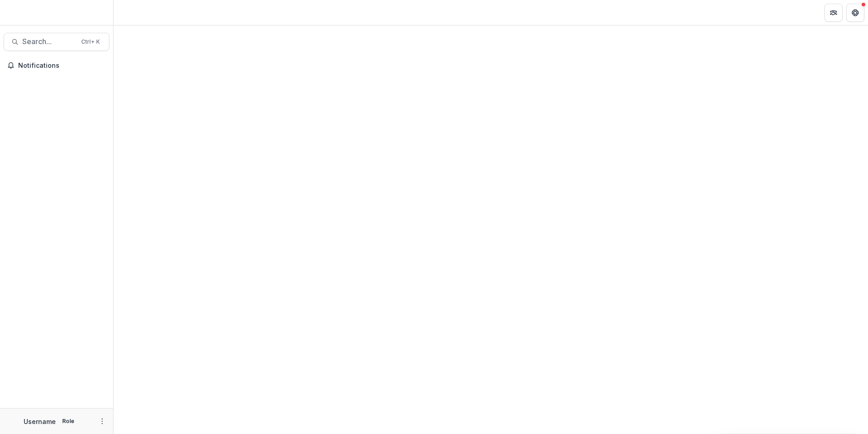  Describe the element at coordinates (103, 421) in the screenshot. I see `button: More` at that location.